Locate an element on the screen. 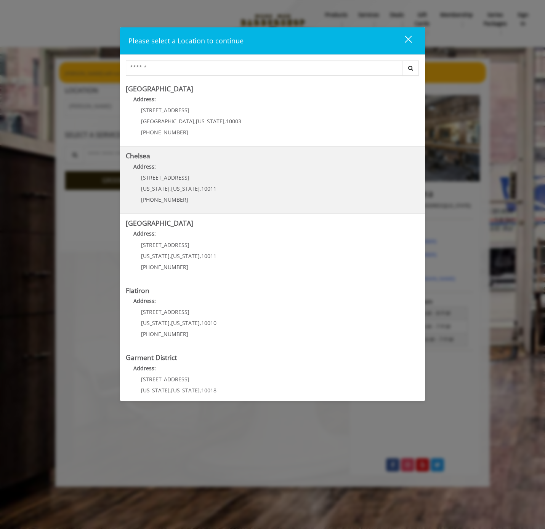 The width and height of the screenshot is (545, 529). input: Search Center is located at coordinates (264, 68).